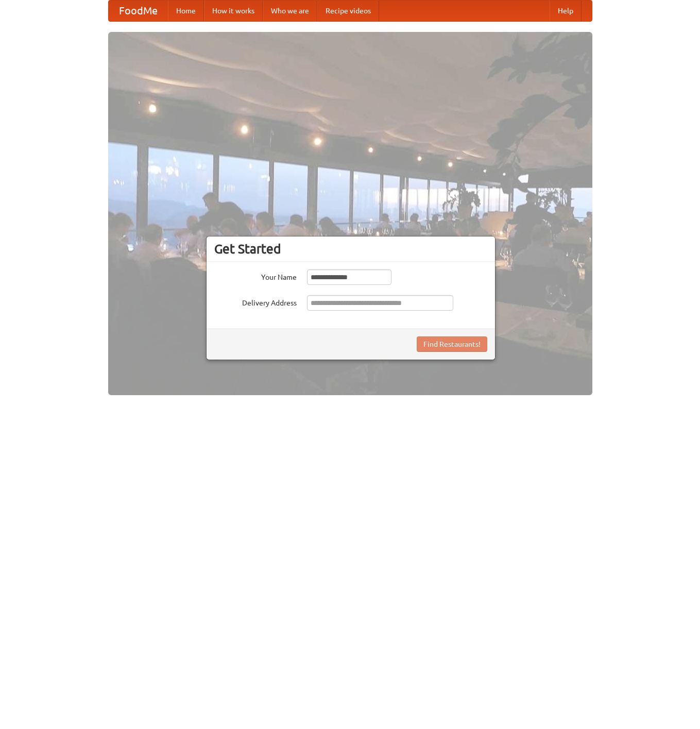  What do you see at coordinates (255, 275) in the screenshot?
I see `label: Your Name` at bounding box center [255, 275].